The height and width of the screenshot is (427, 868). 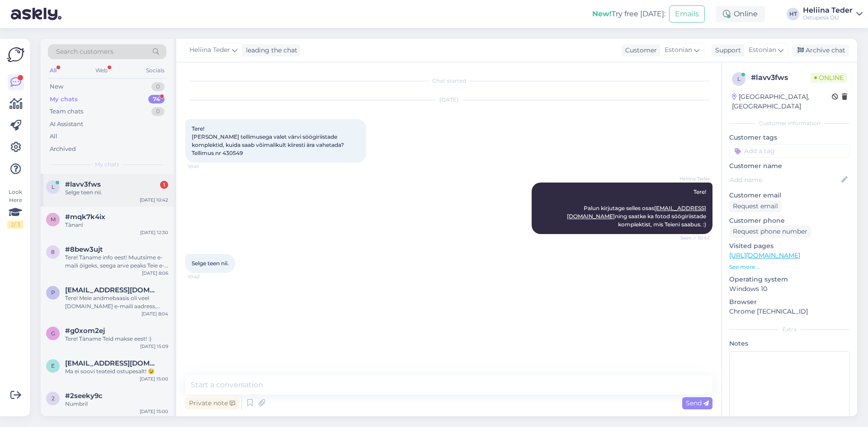 What do you see at coordinates (789, 267) in the screenshot?
I see `p: See more ...` at bounding box center [789, 267].